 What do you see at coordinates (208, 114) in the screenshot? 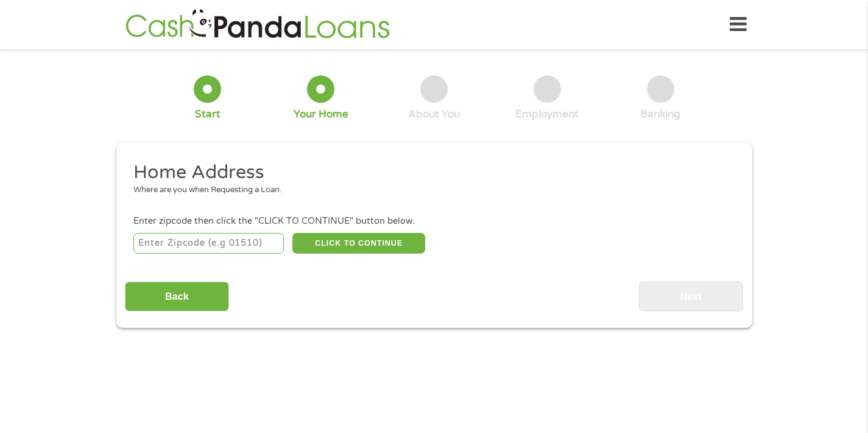
I see `div: Start` at bounding box center [208, 114].